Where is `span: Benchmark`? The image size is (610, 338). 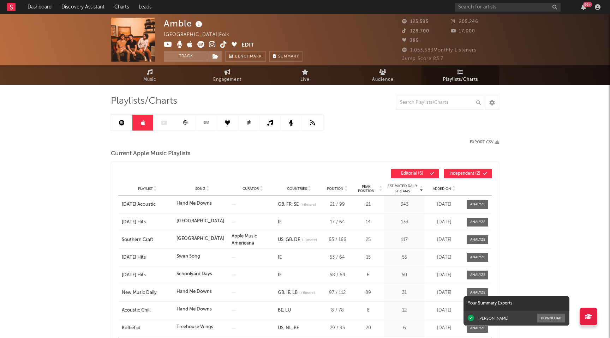 span: Benchmark is located at coordinates (249, 57).